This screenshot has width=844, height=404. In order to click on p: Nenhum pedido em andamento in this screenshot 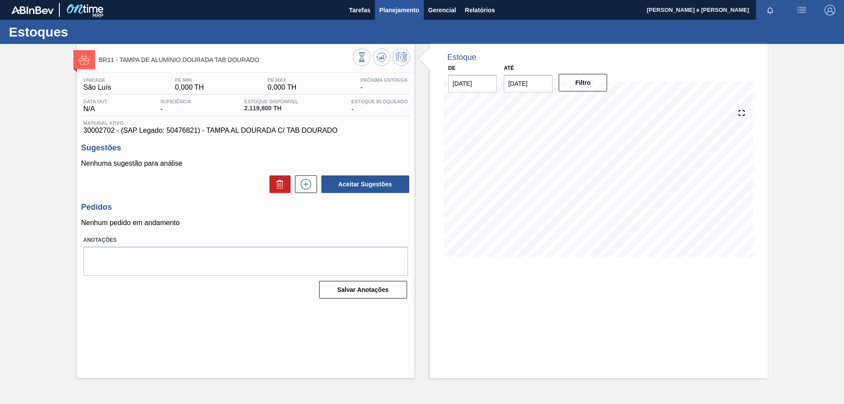, I will do `click(246, 223)`.